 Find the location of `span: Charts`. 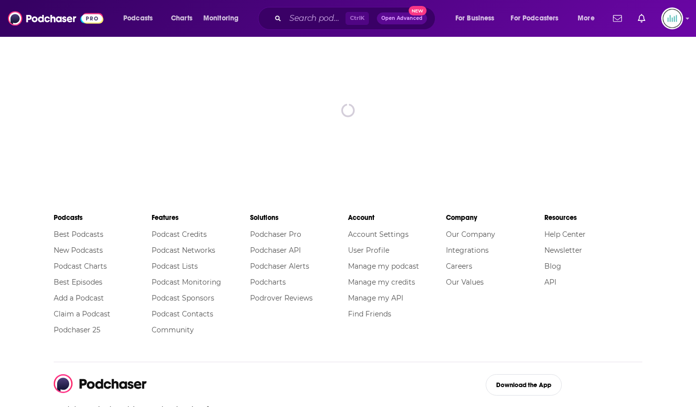

span: Charts is located at coordinates (181, 18).